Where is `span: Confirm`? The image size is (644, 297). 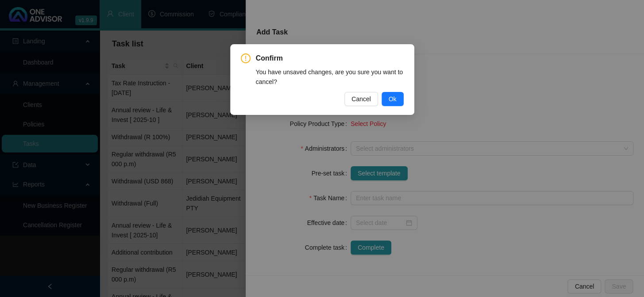
span: Confirm is located at coordinates (330, 59).